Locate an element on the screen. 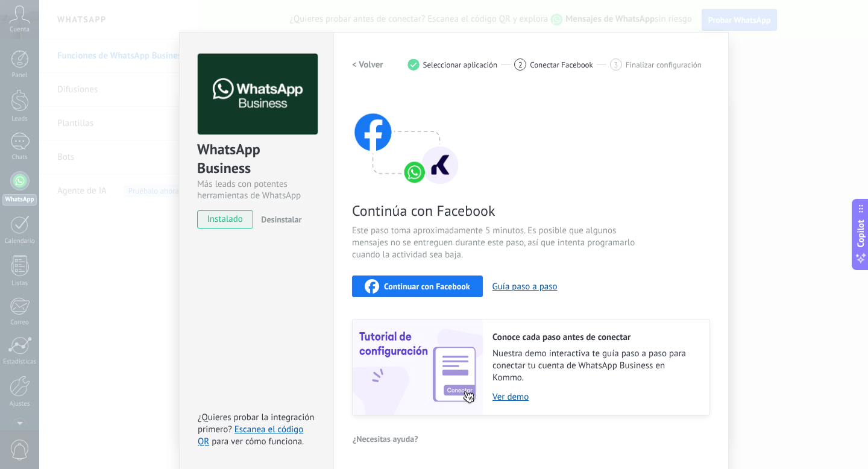 This screenshot has width=868, height=469. a: Escanea el código QR is located at coordinates (250, 435).